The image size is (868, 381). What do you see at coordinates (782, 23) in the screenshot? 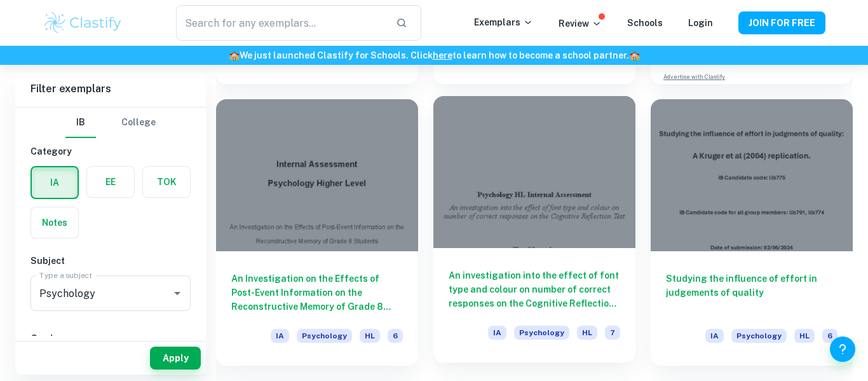
I see `a: JOIN FOR FREE` at bounding box center [782, 23].